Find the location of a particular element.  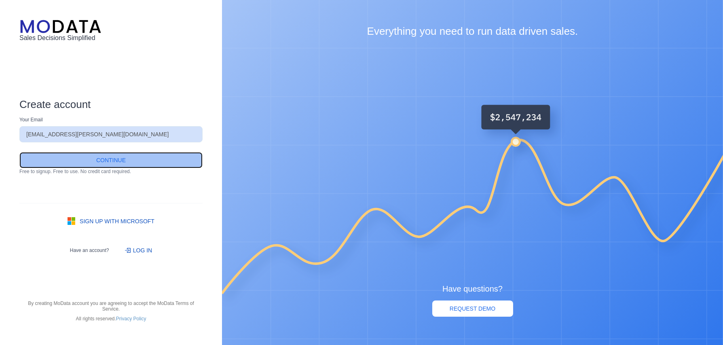

h2: Create account is located at coordinates (111, 104).